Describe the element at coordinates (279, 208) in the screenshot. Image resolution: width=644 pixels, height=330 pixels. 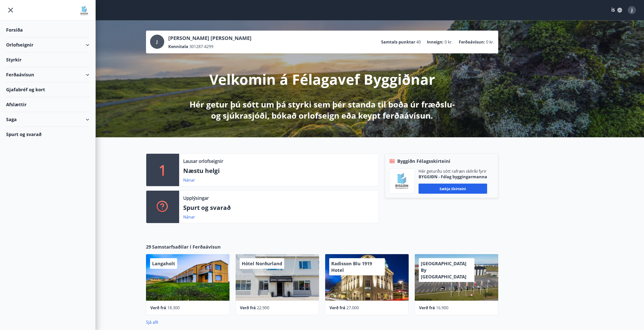
I see `p: Spurt og svarað` at that location.